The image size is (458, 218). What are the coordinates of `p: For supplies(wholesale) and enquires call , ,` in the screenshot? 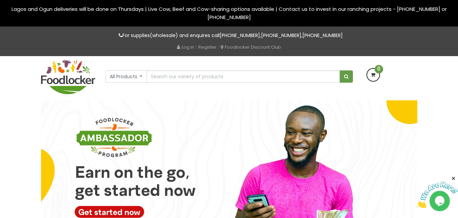 It's located at (229, 35).